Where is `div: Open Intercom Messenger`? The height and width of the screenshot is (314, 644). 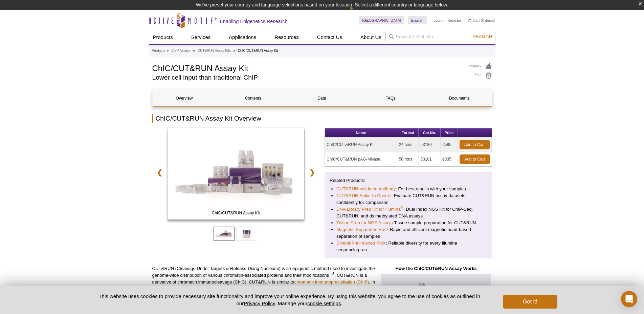 div: Open Intercom Messenger is located at coordinates (629, 299).